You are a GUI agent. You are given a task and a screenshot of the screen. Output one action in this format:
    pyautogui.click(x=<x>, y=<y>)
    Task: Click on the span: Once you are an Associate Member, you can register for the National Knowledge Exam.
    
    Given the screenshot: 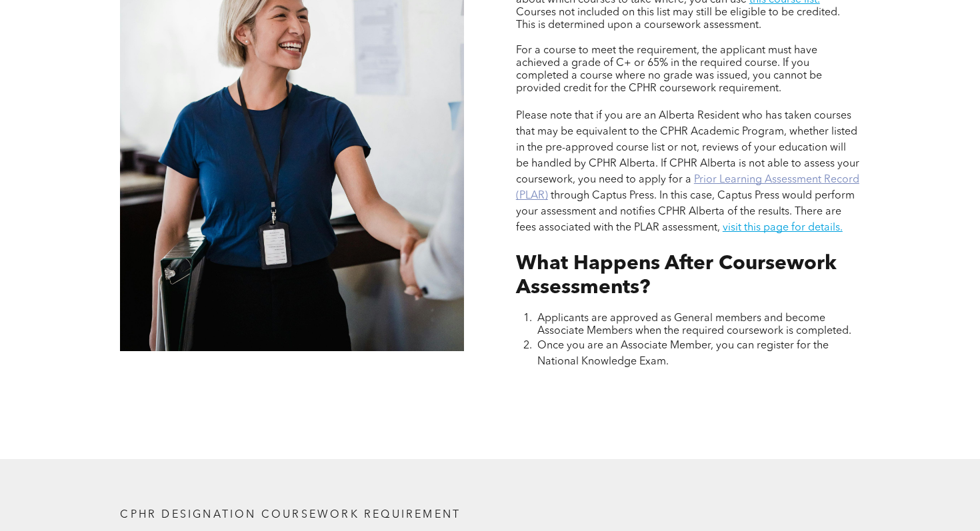 What is the action you would take?
    pyautogui.click(x=683, y=354)
    